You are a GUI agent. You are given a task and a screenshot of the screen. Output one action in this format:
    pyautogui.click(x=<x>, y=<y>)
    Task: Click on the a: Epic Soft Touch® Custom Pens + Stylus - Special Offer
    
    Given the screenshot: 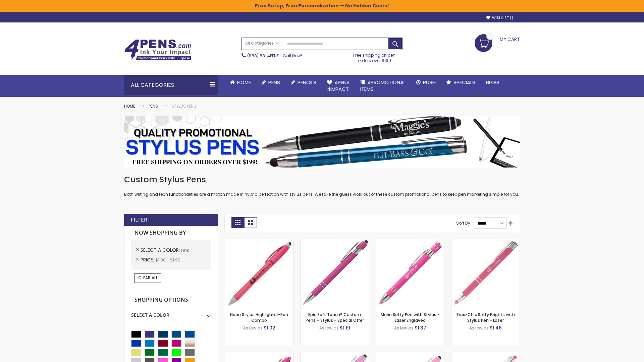 What is the action you would take?
    pyautogui.click(x=335, y=317)
    